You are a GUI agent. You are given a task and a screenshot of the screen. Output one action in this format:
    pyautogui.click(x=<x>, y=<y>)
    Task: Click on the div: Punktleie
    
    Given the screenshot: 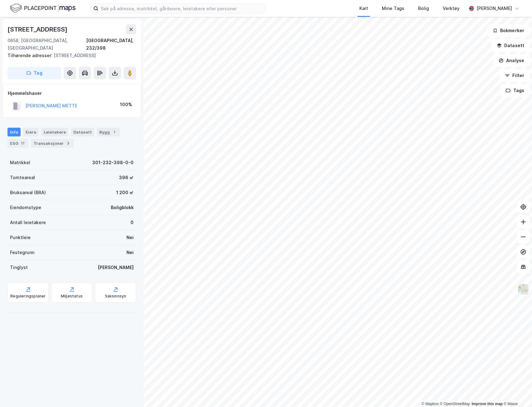 What is the action you would take?
    pyautogui.click(x=20, y=237)
    